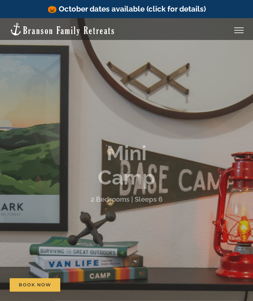  Describe the element at coordinates (239, 30) in the screenshot. I see `a: Toggle Menu` at that location.